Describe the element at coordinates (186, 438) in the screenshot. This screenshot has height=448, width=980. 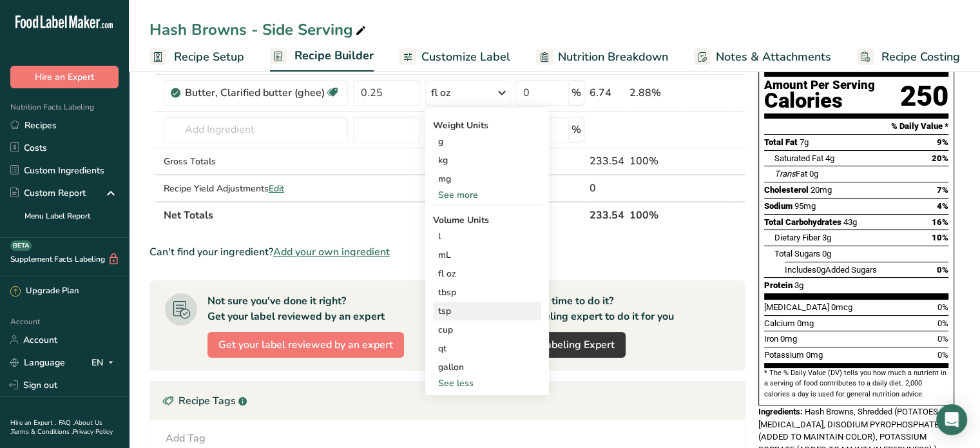
I see `div: Add Tag` at that location.